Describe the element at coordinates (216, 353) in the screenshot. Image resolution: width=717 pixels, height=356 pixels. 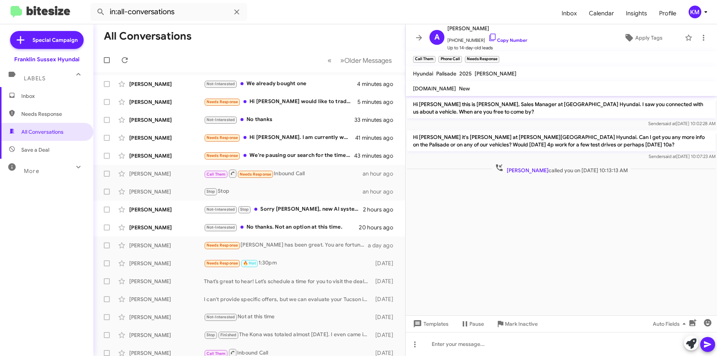
I see `span: Call Them` at that location.